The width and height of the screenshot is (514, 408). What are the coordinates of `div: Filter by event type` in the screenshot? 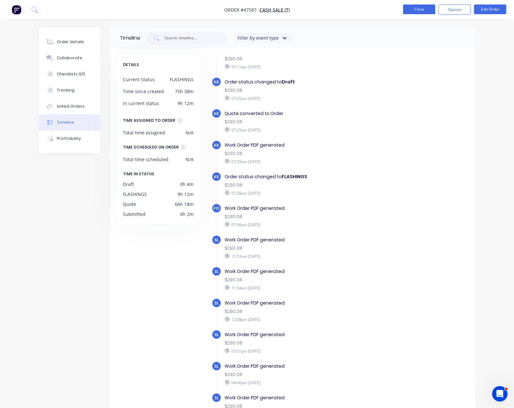 It's located at (259, 38).